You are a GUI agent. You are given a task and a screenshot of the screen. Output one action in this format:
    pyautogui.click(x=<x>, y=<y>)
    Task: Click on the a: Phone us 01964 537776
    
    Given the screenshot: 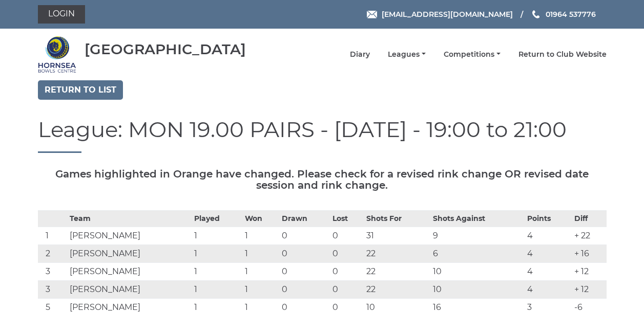 What is the action you would take?
    pyautogui.click(x=563, y=14)
    